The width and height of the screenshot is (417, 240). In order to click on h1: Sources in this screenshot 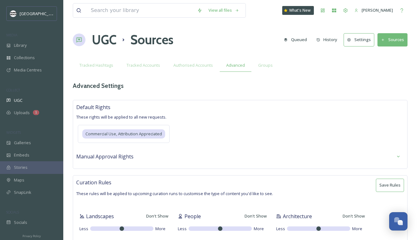, I will do `click(152, 40)`.